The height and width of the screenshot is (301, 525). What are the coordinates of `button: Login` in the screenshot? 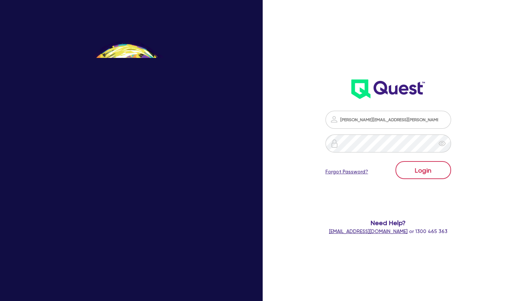 It's located at (423, 170).